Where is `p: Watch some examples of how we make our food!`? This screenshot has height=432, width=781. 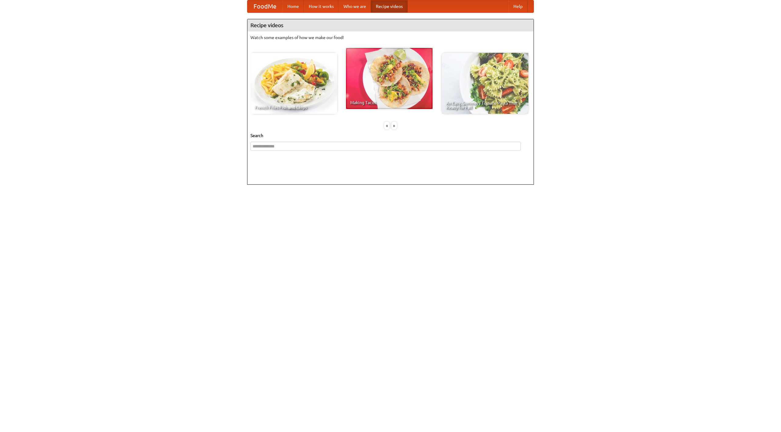 p: Watch some examples of how we make our food! is located at coordinates (391, 38).